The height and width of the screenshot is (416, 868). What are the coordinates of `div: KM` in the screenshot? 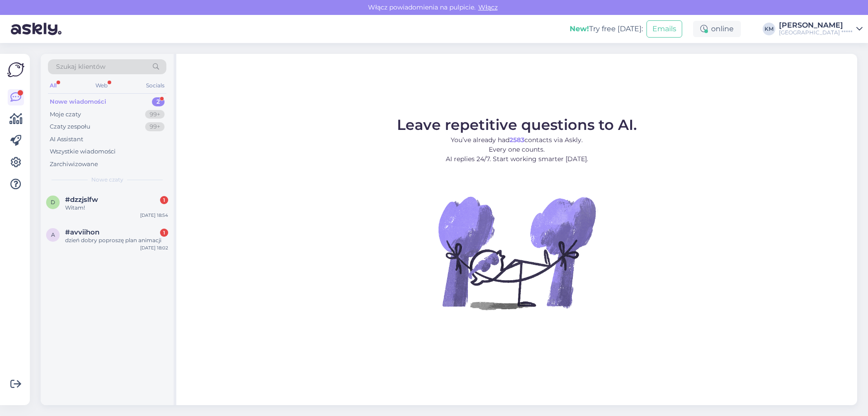 It's located at (769, 29).